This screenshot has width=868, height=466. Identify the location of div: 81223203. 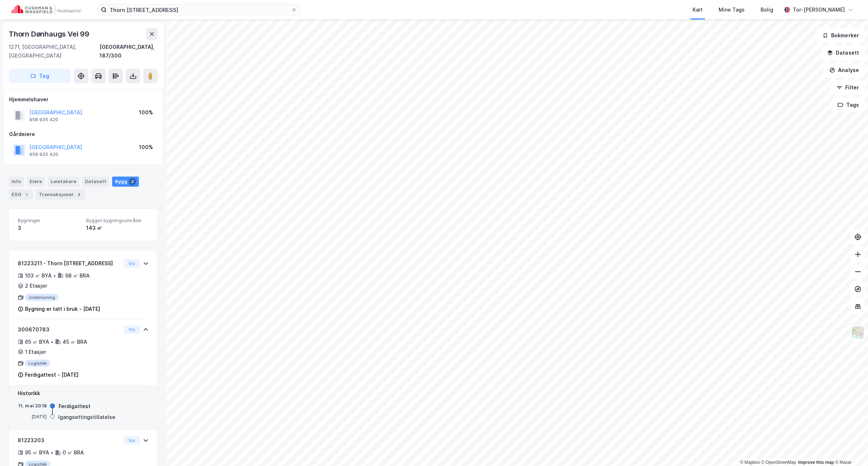
(69, 440).